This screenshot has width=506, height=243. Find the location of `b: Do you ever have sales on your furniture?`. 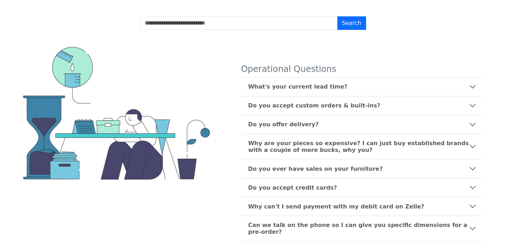

b: Do you ever have sales on your furniture? is located at coordinates (316, 168).